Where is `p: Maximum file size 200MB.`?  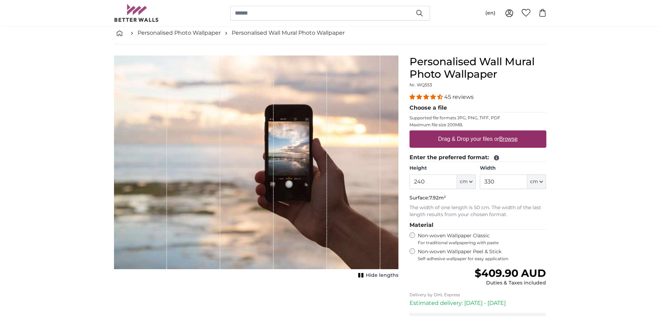 p: Maximum file size 200MB. is located at coordinates (478, 125).